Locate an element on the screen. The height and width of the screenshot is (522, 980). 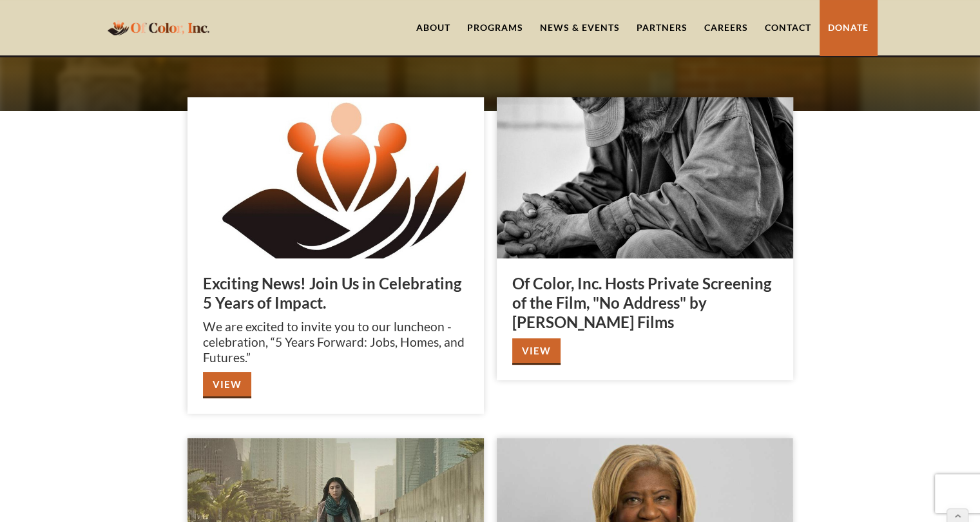
a: home is located at coordinates (158, 27).